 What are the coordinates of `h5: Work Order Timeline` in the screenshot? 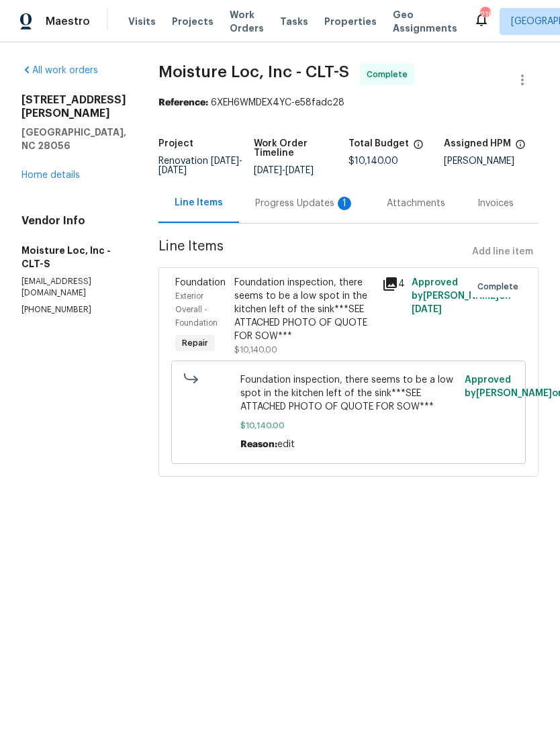 It's located at (301, 149).